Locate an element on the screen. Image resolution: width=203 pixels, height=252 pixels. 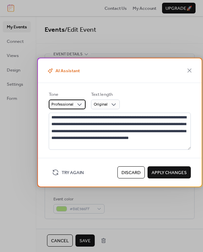
span: Professional is located at coordinates (62, 104).